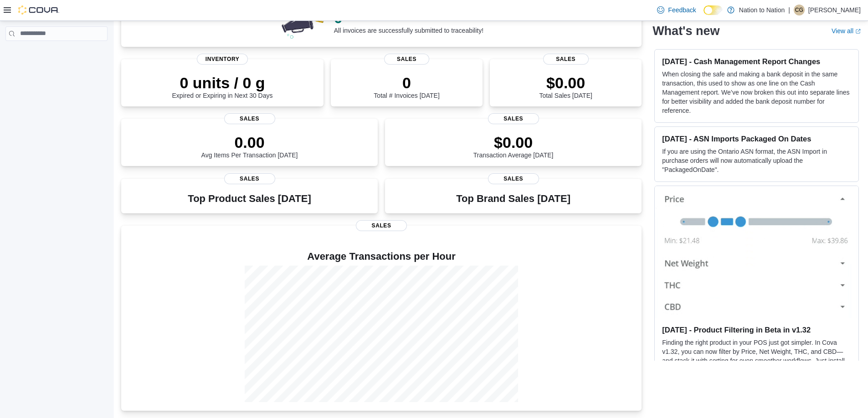  I want to click on p: 0, so click(406, 83).